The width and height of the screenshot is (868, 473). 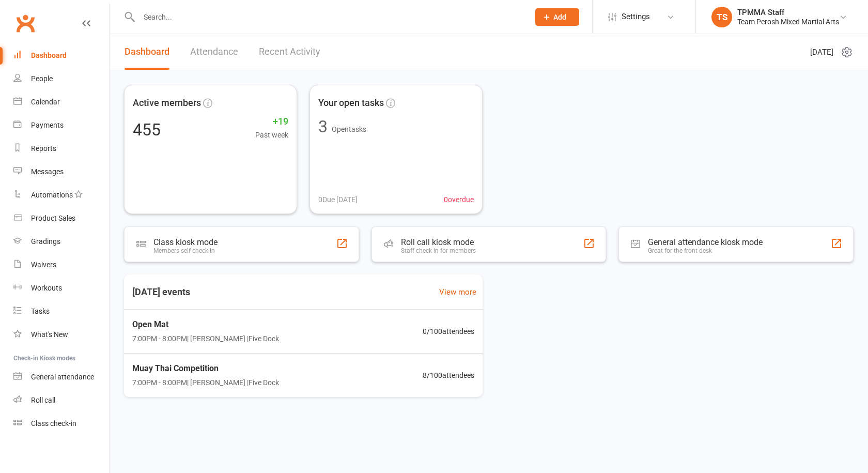 I want to click on div: Dashboard, so click(x=49, y=55).